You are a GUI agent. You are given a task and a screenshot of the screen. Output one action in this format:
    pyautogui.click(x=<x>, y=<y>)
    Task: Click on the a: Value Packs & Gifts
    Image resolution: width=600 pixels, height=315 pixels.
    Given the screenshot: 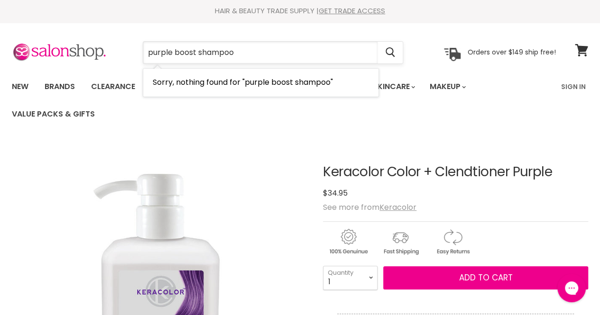 What is the action you would take?
    pyautogui.click(x=53, y=114)
    